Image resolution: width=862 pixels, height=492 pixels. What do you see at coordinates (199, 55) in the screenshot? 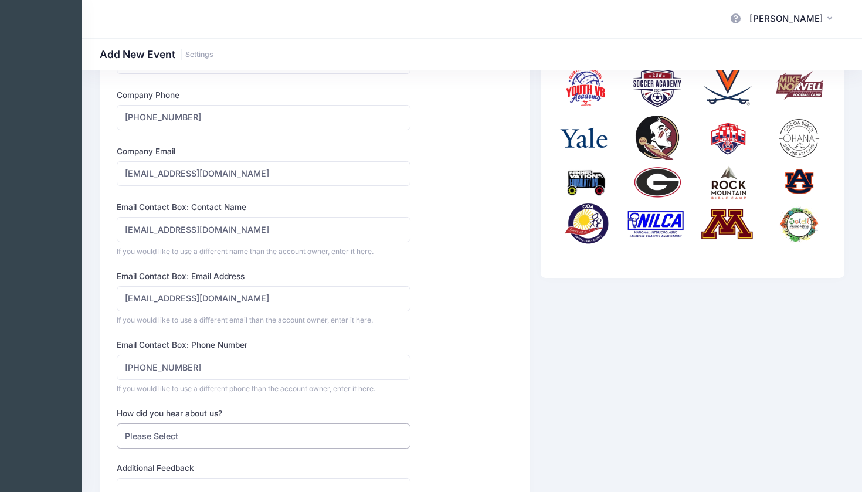
I see `a: Settings` at bounding box center [199, 55].